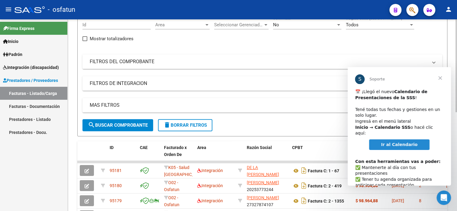 Image resolution: width=457 pixels, height=211 pixels. Describe the element at coordinates (116, 185) in the screenshot. I see `span: 95180` at that location.